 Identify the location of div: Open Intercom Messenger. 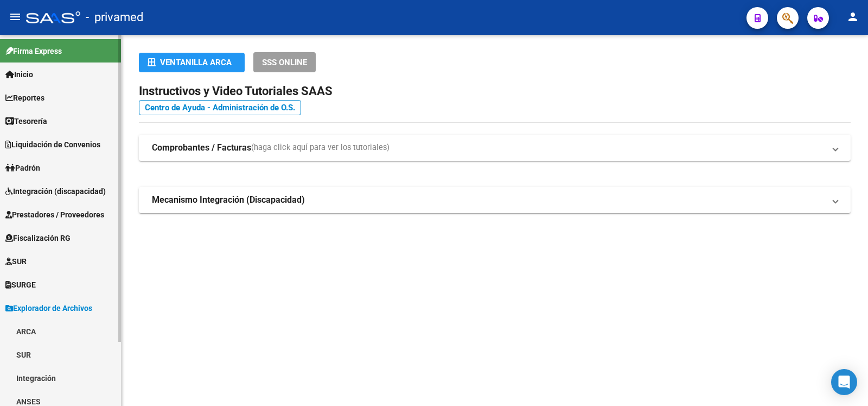
(845, 382).